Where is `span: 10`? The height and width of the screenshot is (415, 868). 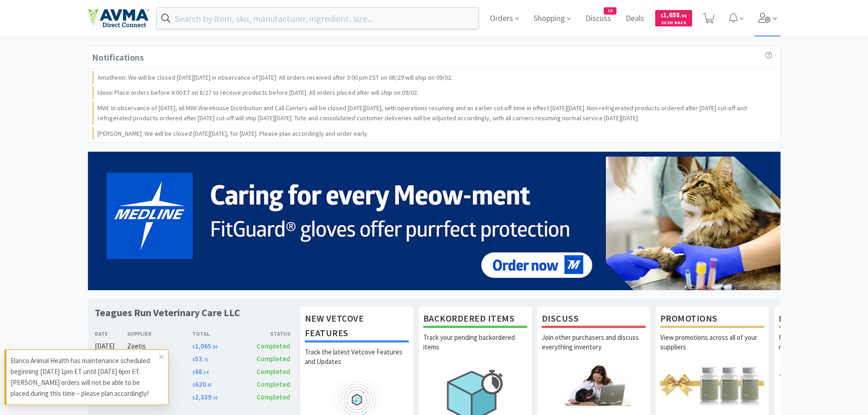 span: 10 is located at coordinates (610, 11).